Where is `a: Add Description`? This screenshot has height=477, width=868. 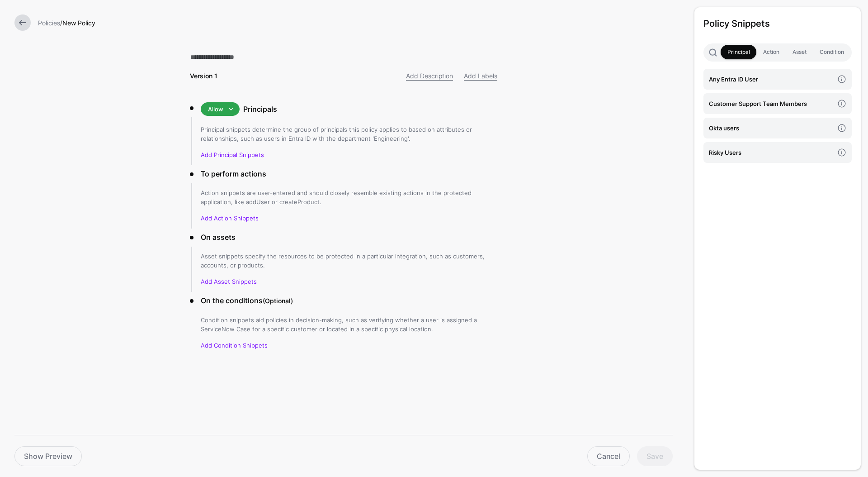 a: Add Description is located at coordinates (430, 75).